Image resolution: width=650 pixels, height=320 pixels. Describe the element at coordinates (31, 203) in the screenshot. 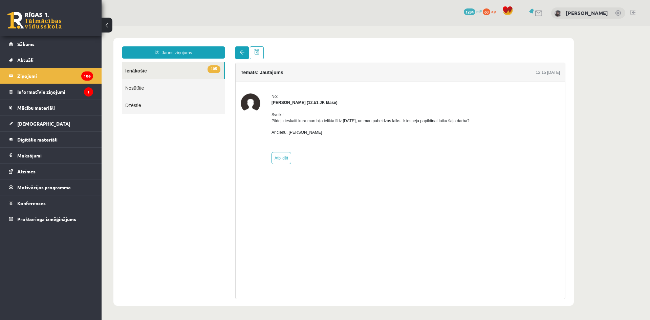

I see `span: Konferences` at that location.